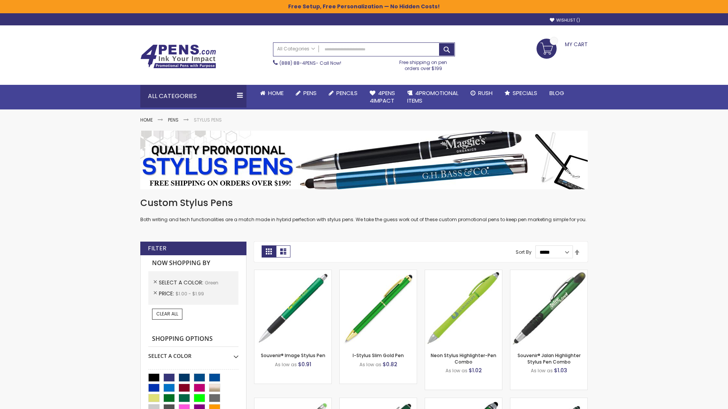  I want to click on span: - Call Now!, so click(310, 63).